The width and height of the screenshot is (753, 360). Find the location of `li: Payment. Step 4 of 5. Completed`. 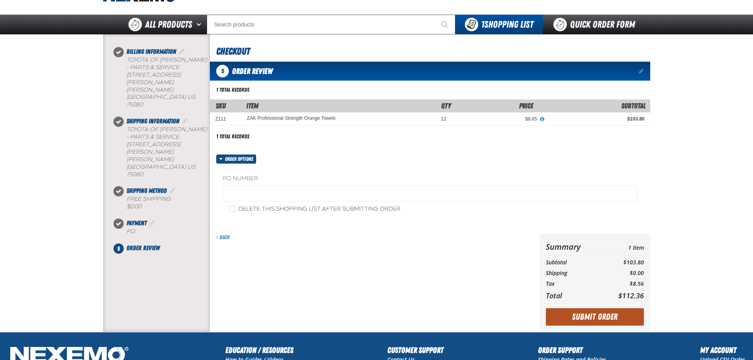

li: Payment. Step 4 of 5. Completed is located at coordinates (164, 231).